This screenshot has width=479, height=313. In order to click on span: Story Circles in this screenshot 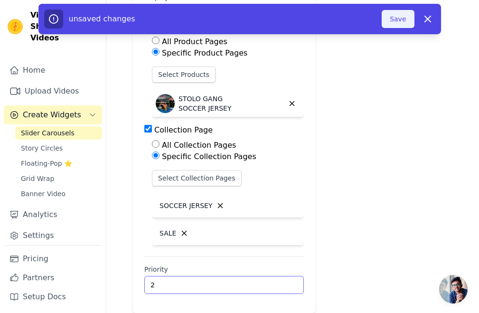, I will do `click(42, 148)`.